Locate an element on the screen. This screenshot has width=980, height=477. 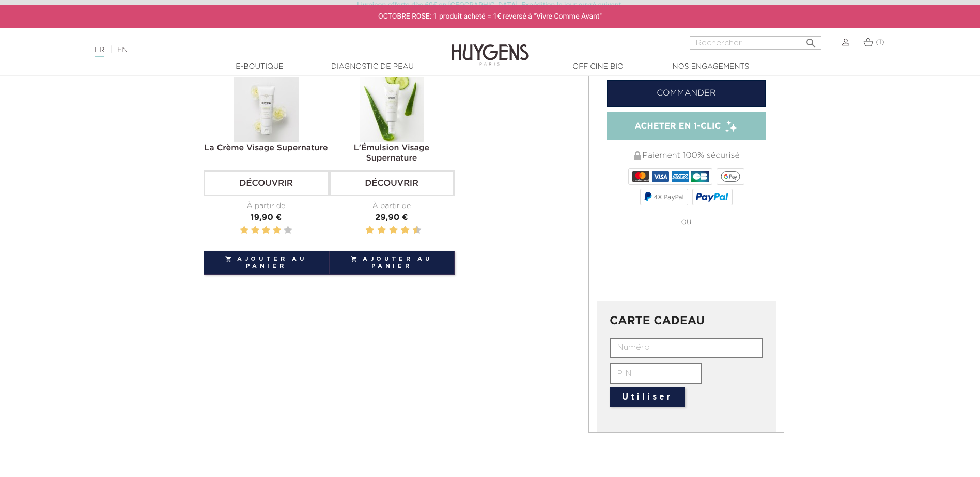
a: Diagnostic de peau is located at coordinates (373, 66).